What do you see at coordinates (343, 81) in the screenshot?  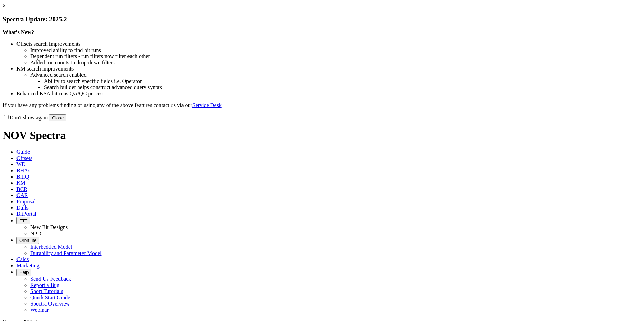 I see `li: Ability to search specific fields i.e. Operator` at bounding box center [343, 81].